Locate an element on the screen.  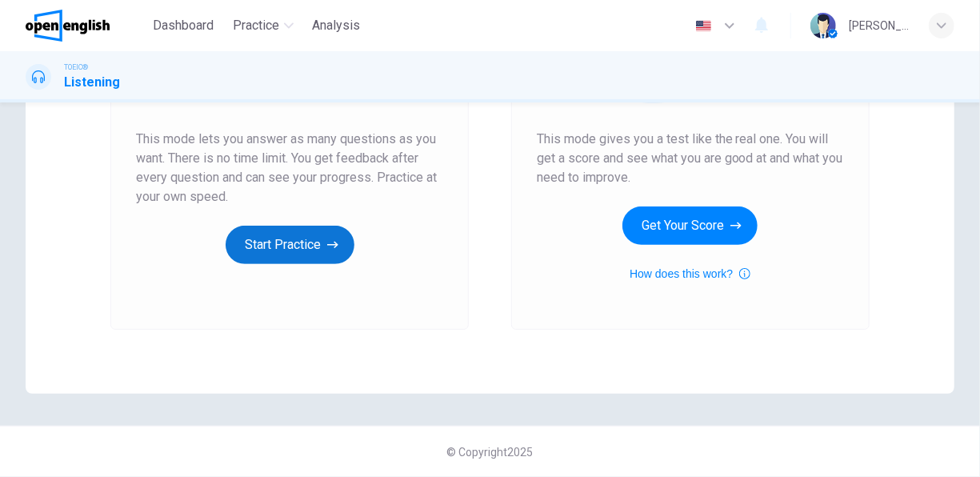
button: Start Practice is located at coordinates (290, 245).